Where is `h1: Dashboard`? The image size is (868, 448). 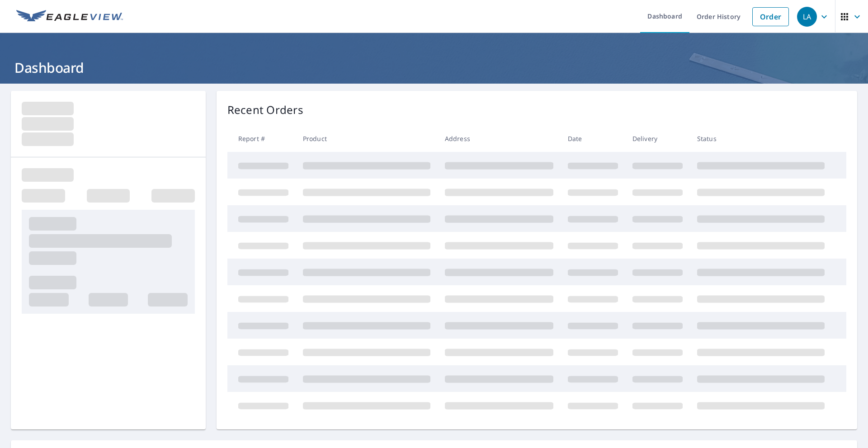 h1: Dashboard is located at coordinates (434, 67).